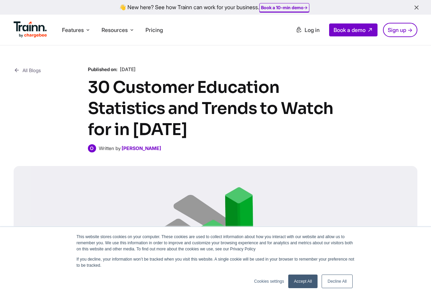  Describe the element at coordinates (307, 30) in the screenshot. I see `a: Log in` at that location.